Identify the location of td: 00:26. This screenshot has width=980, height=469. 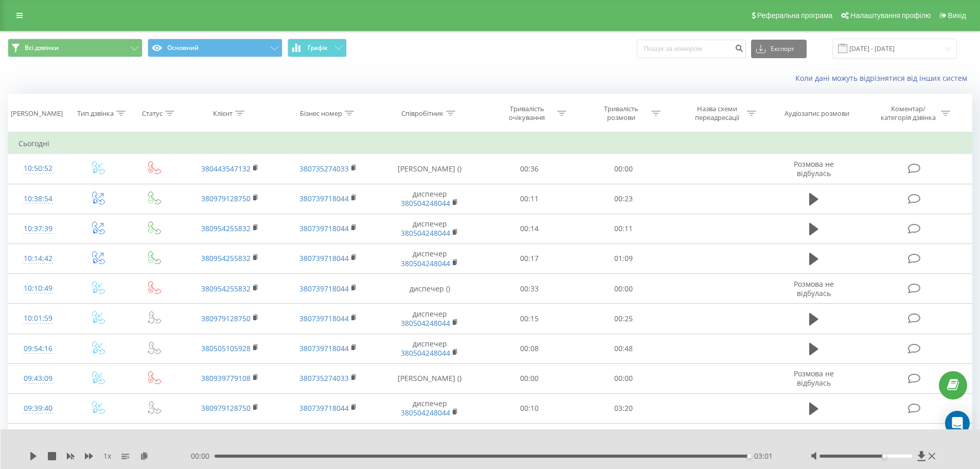
(530, 439).